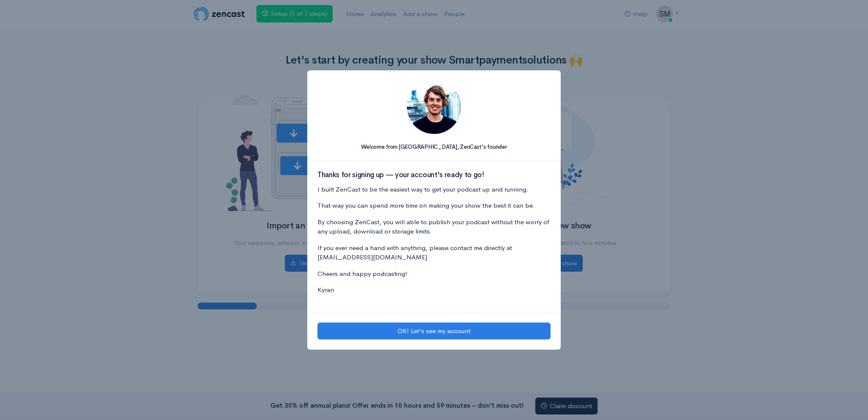 The height and width of the screenshot is (420, 868). Describe the element at coordinates (434, 226) in the screenshot. I see `p: By choosing ZenCast, you will able to publish your podcast without the worry of any upload, downl...` at that location.